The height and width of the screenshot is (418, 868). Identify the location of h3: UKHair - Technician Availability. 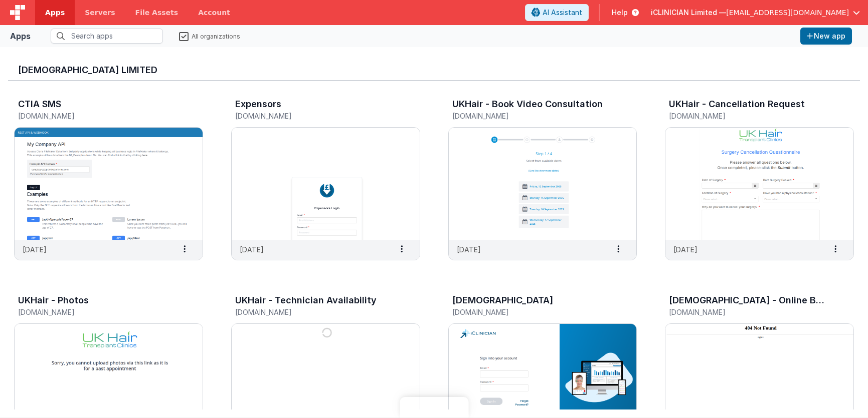
(306, 300).